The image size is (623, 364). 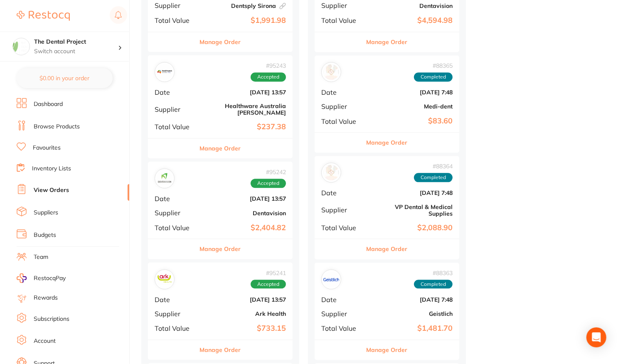 I want to click on b: $2,088.90, so click(x=411, y=228).